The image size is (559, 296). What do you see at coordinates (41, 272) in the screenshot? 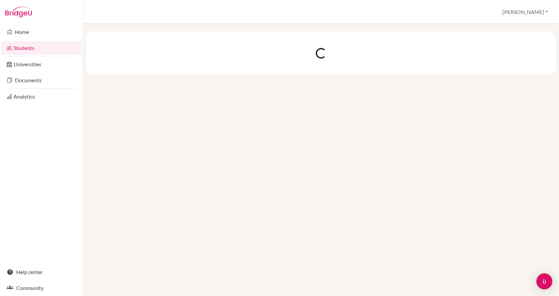
I see `a: Help center` at bounding box center [41, 272].